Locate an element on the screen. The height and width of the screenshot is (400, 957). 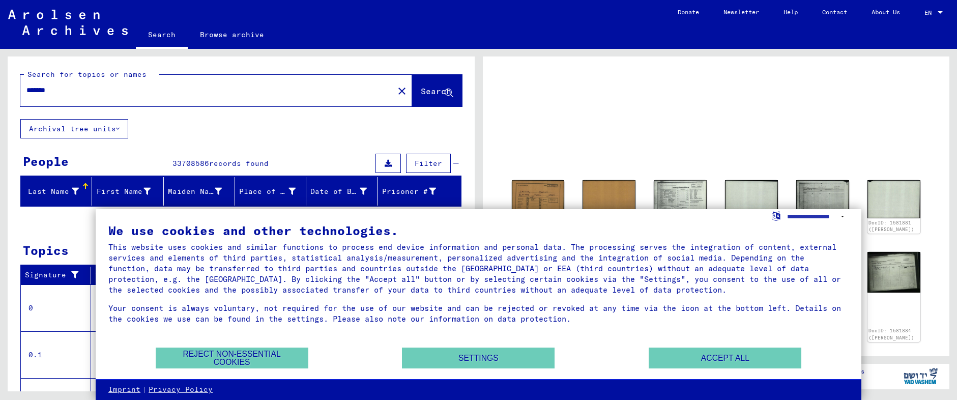
mat-header-cell: Maiden Name is located at coordinates (199, 191).